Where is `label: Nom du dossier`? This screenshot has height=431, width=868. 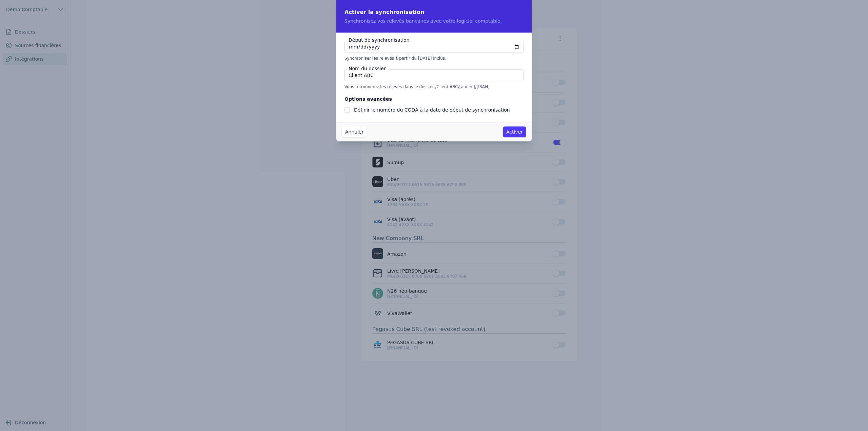 label: Nom du dossier is located at coordinates (367, 68).